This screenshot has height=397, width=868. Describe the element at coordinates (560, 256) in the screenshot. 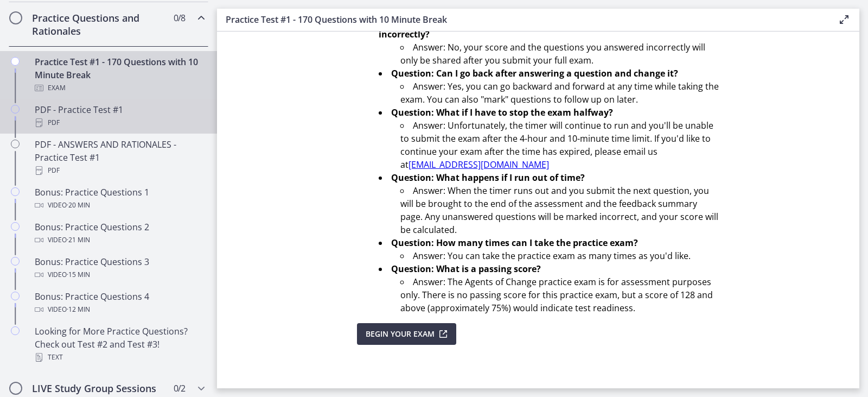

I see `li: Answer: You can take the practice exam as many times as you'd like.` at that location.